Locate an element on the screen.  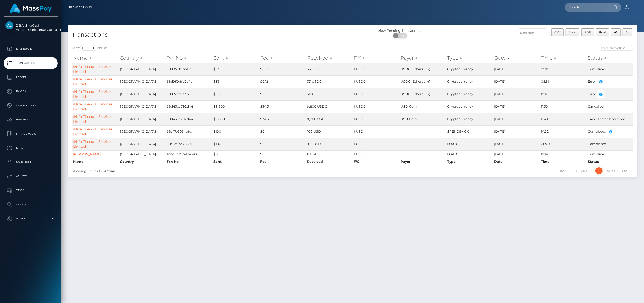
td: 08:51 is located at coordinates (563, 81).